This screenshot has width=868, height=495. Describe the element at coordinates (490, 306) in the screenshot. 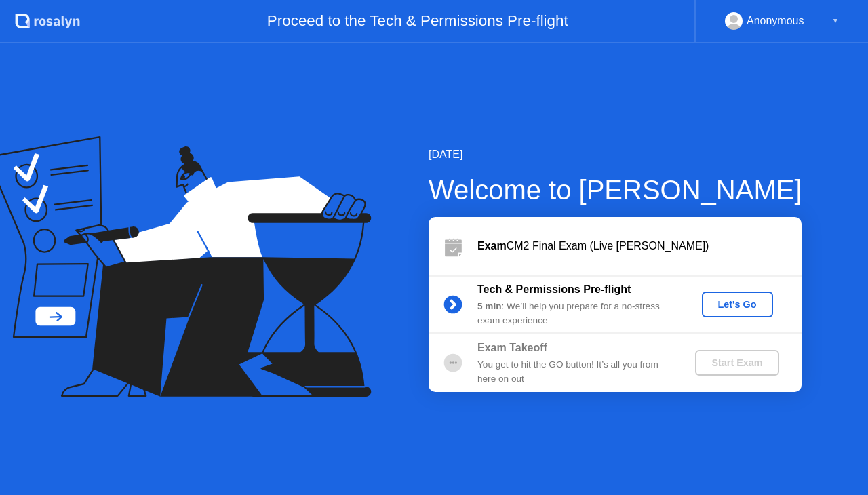

I see `b: 5 min` at that location.